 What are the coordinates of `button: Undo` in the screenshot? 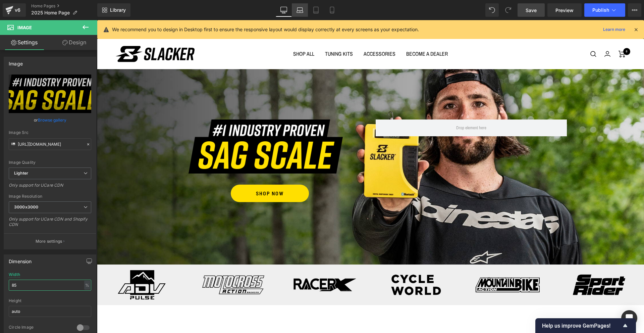 It's located at (492, 10).